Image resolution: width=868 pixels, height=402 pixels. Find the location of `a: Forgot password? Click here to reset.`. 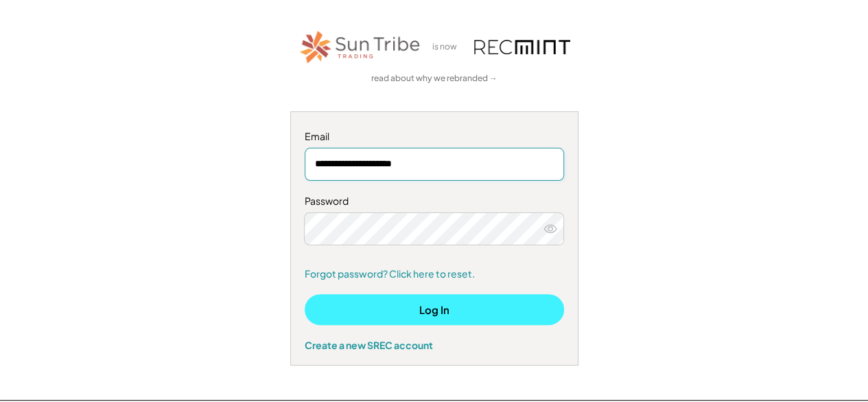

a: Forgot password? Click here to reset. is located at coordinates (434, 274).